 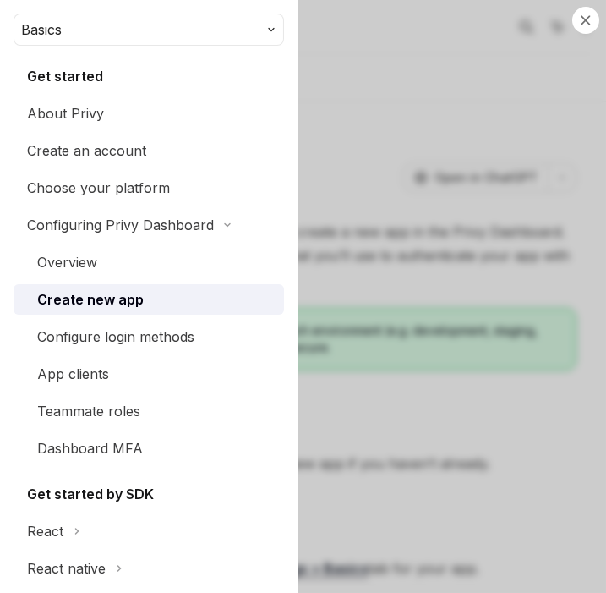 I want to click on div: Configure login methods, so click(x=116, y=336).